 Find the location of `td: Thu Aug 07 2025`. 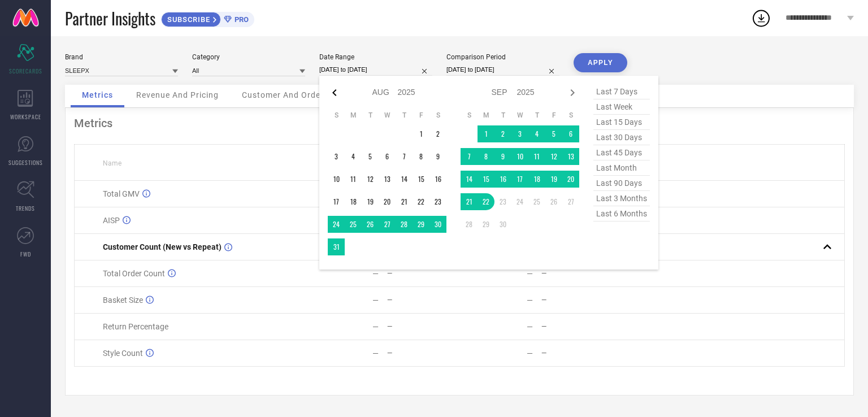

td: Thu Aug 07 2025 is located at coordinates (404, 157).